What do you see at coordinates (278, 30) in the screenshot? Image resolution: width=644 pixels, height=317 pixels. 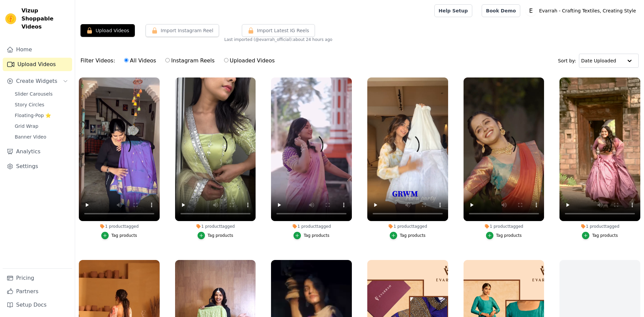 I see `button: Import Latest IG Reels` at bounding box center [278, 30].